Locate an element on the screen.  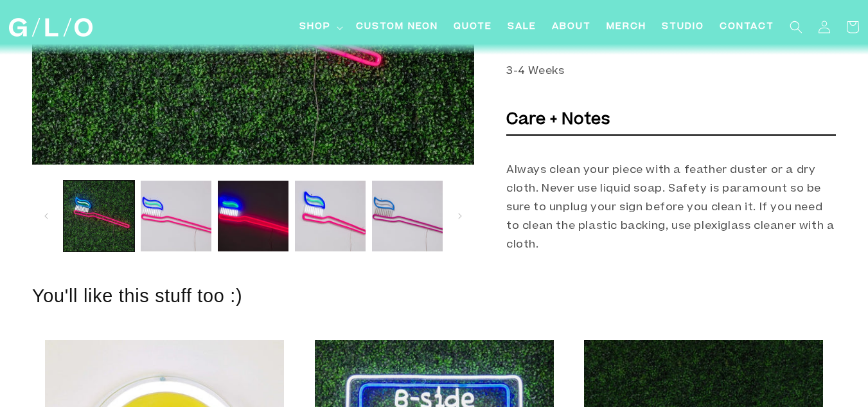
span: Quote is located at coordinates (472, 27).